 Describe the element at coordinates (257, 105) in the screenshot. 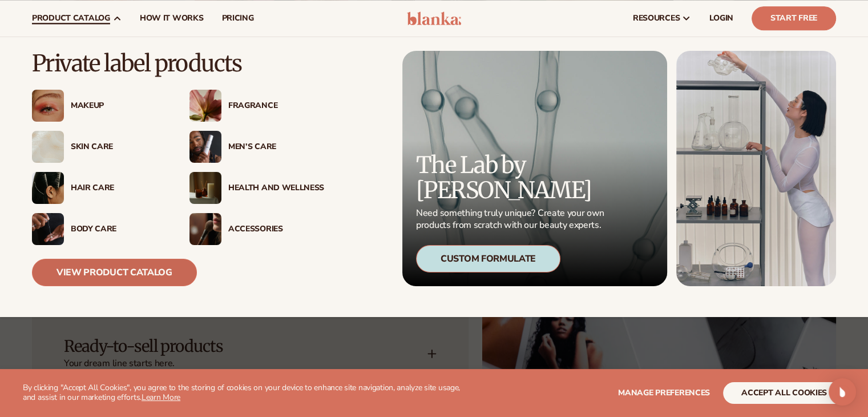

I see `a: Pink blooming flower. Fragrance` at that location.